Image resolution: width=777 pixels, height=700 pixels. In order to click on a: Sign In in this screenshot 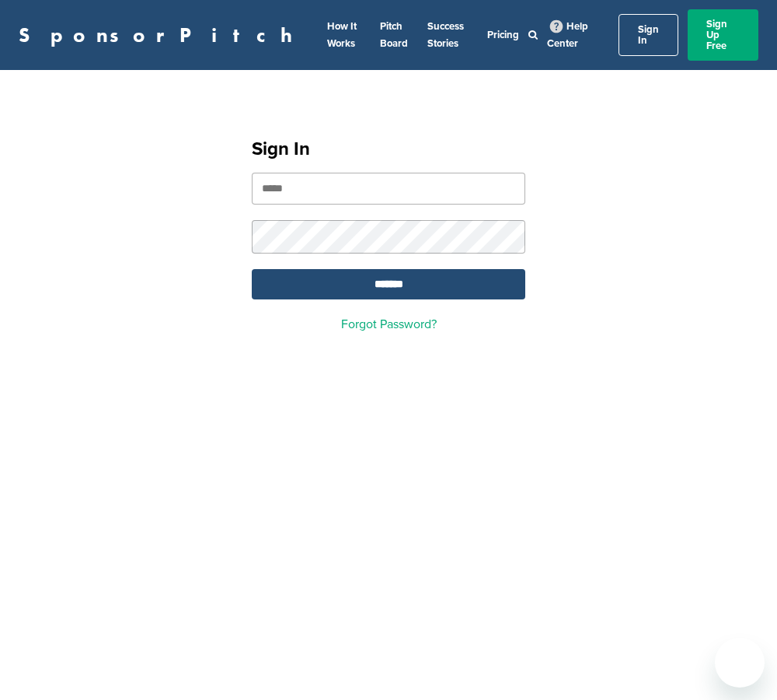, I will do `click(648, 35)`.